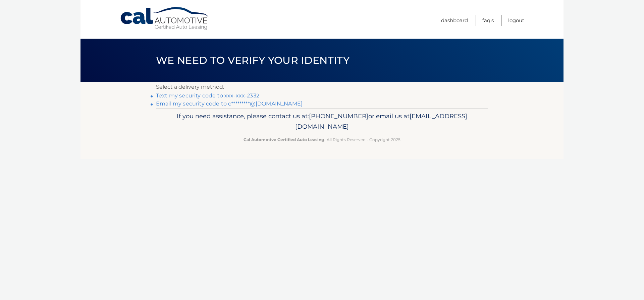 This screenshot has width=644, height=300. Describe the element at coordinates (283, 140) in the screenshot. I see `strong: Cal Automotive Certified Auto Leasing` at that location.